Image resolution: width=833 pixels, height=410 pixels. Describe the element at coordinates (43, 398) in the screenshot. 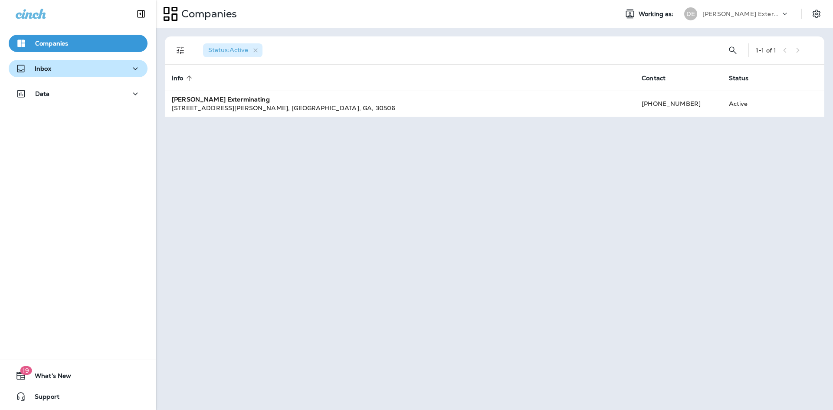

I see `span: Support` at that location.